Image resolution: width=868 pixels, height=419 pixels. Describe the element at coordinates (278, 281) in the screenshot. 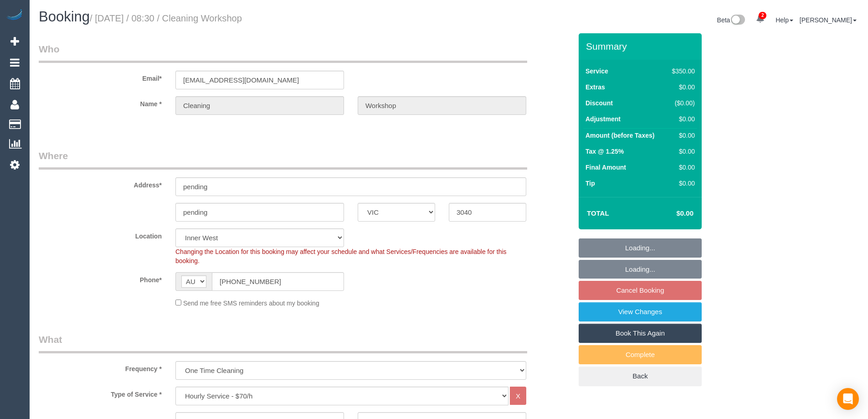

I see `input: Phone*` at that location.